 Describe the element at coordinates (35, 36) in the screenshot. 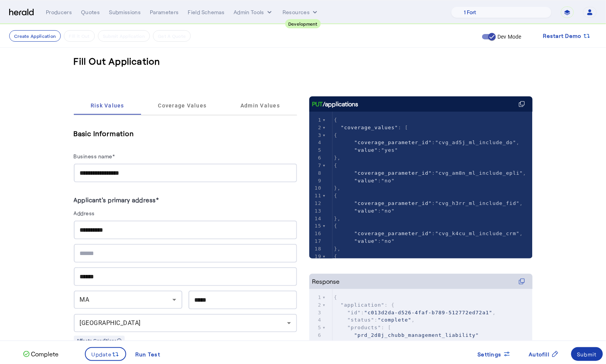

I see `button: Create Application` at that location.